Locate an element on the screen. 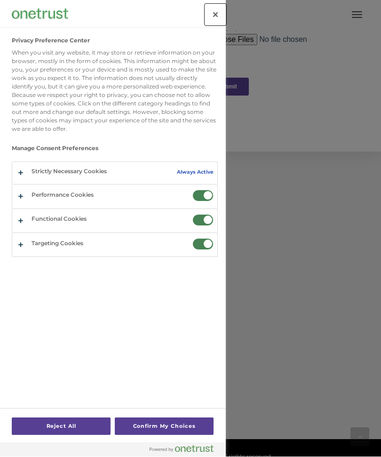  div: Company Logo is located at coordinates (40, 14).